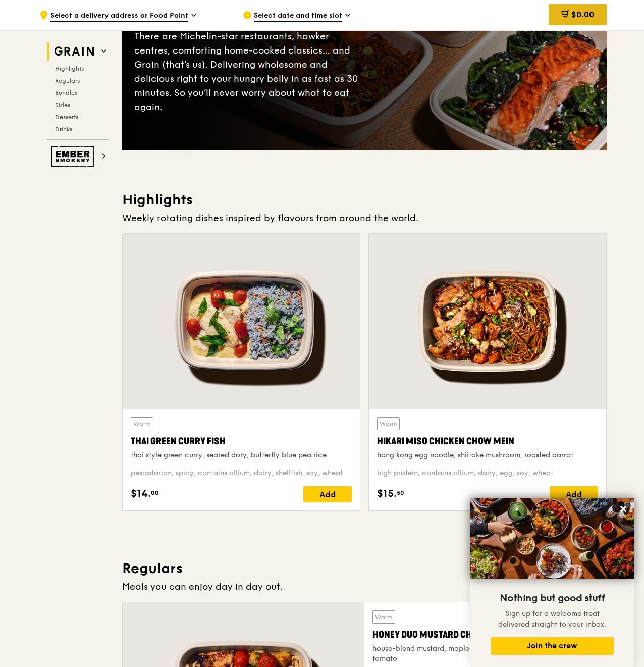 This screenshot has height=667, width=644. What do you see at coordinates (74, 51) in the screenshot?
I see `img: Grain web logo` at bounding box center [74, 51].